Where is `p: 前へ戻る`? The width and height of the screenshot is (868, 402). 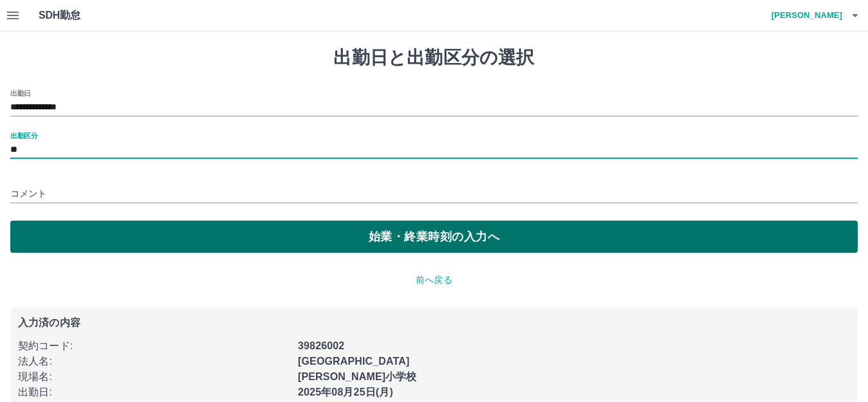
p: 前へ戻る is located at coordinates (434, 280).